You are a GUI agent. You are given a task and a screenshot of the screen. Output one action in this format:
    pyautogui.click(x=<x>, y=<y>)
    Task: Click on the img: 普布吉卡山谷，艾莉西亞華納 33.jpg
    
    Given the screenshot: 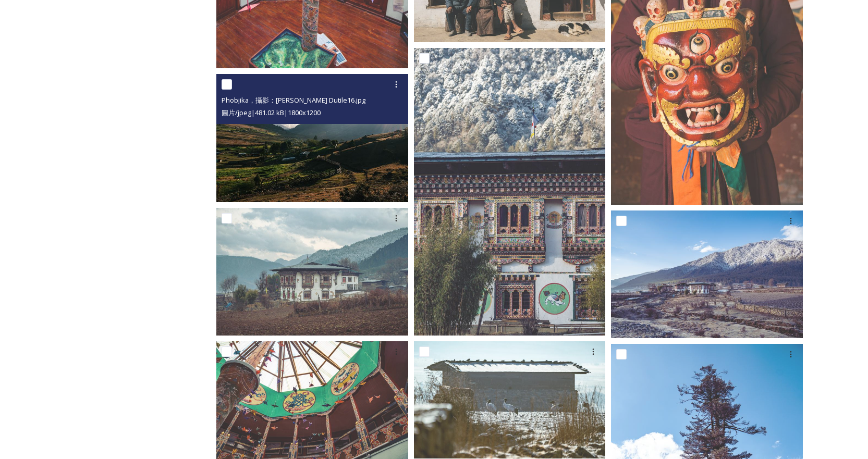 What is the action you would take?
    pyautogui.click(x=707, y=274)
    